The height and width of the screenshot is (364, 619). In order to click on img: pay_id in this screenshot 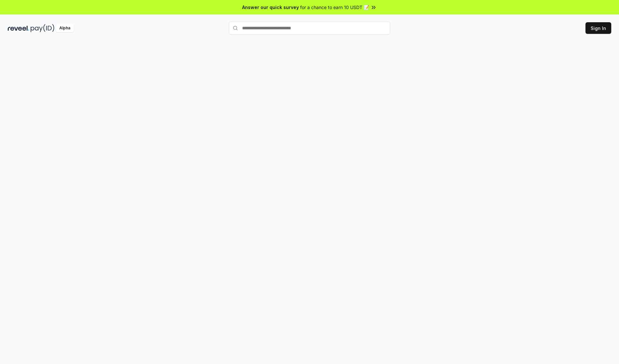, I will do `click(42, 28)`.